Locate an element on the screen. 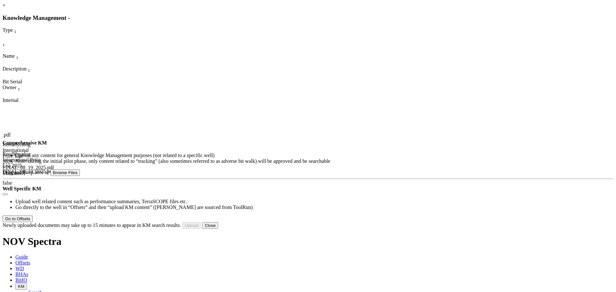 The width and height of the screenshot is (616, 292). span: Bit Serial is located at coordinates (12, 81).